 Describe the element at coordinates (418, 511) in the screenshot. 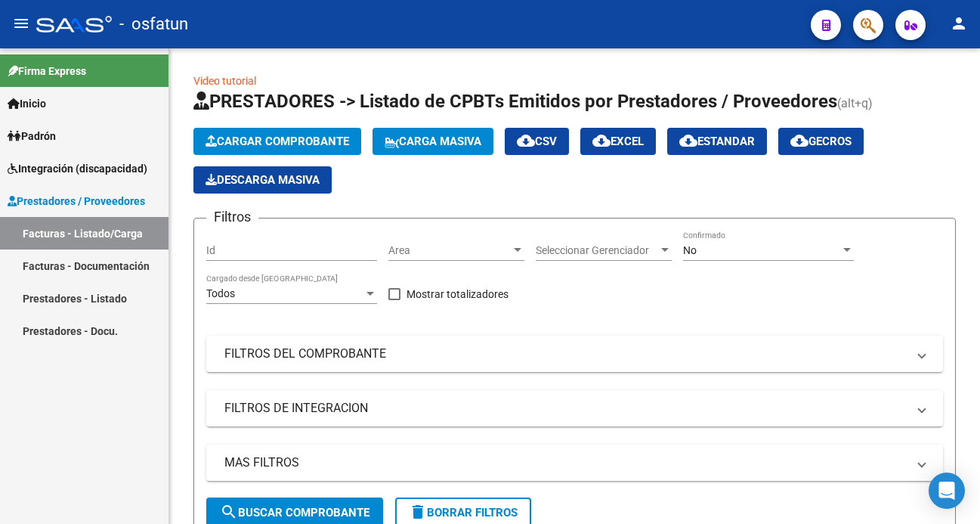

I see `mat-icon: delete` at that location.